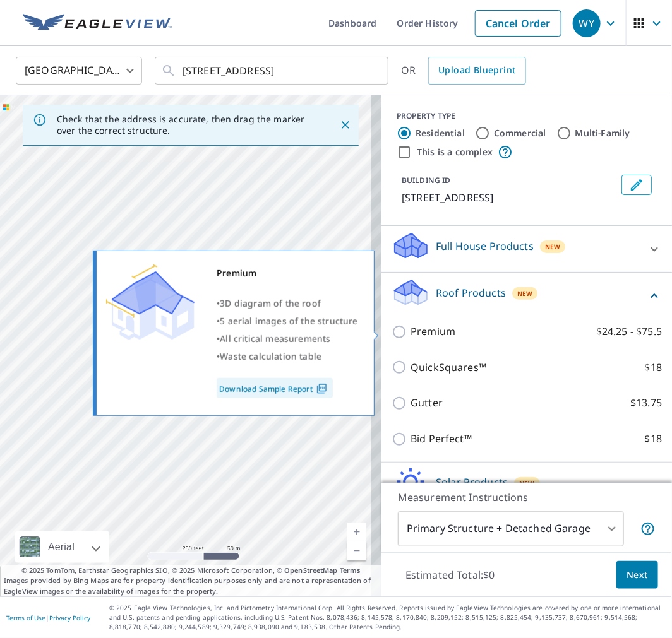  What do you see at coordinates (97, 23) in the screenshot?
I see `img: EV Logo` at bounding box center [97, 23].